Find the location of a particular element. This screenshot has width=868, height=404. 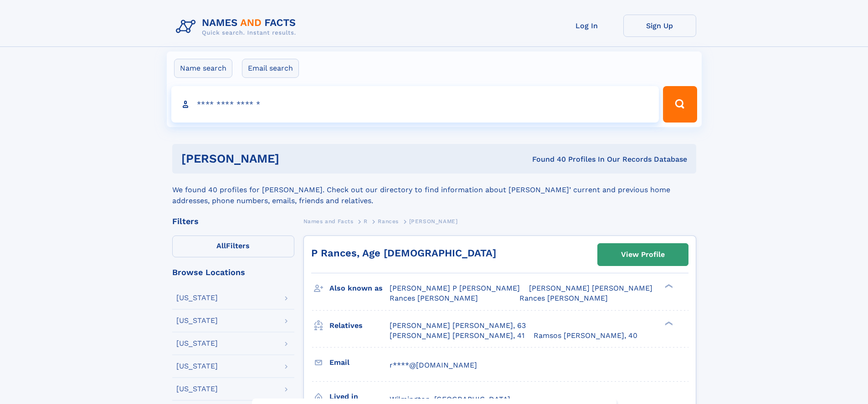

div: Browse Locations is located at coordinates (233, 272).